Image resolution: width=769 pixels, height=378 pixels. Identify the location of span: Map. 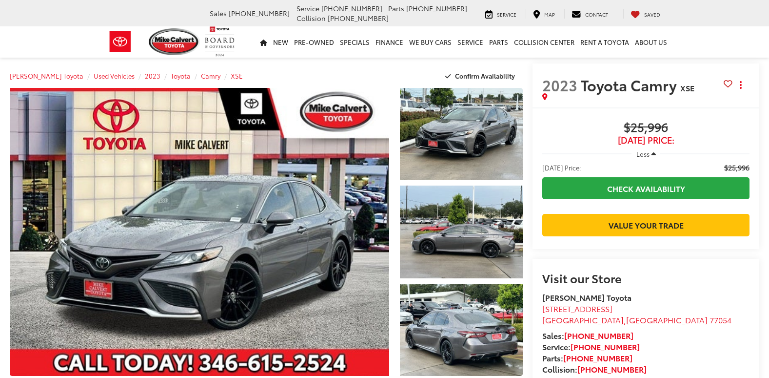
(550, 14).